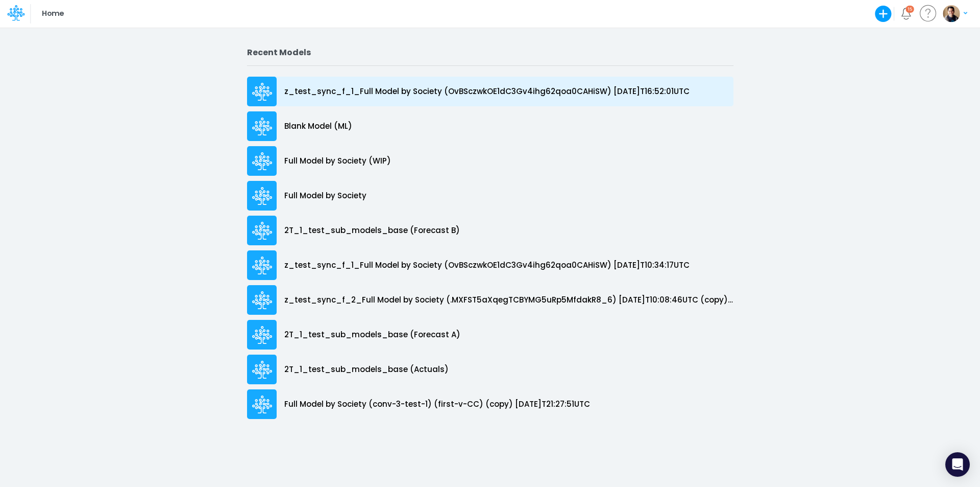 This screenshot has height=487, width=980. Describe the element at coordinates (372, 334) in the screenshot. I see `p: 2T_1_test_sub_models_base (Forecast A)` at that location.